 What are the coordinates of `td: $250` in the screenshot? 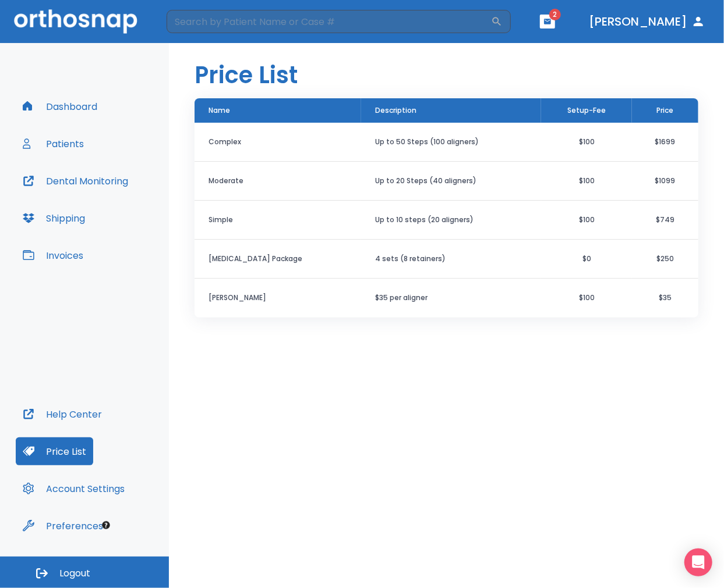 It's located at (665, 259).